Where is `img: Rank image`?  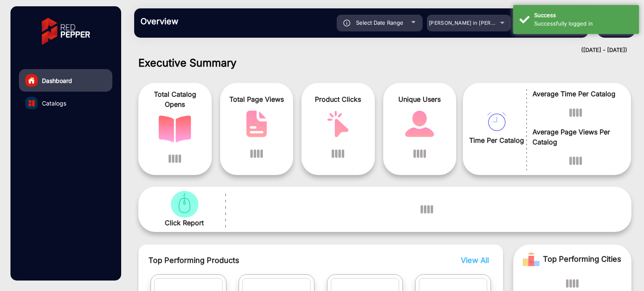 img: Rank image is located at coordinates (531, 259).